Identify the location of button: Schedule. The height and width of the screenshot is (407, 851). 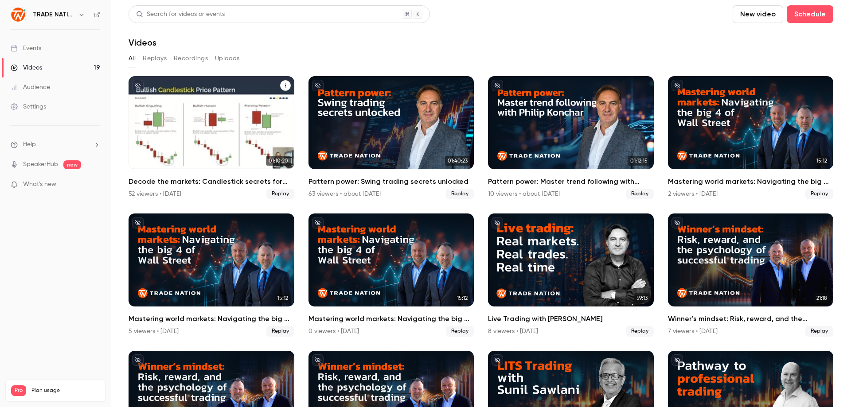
(809, 14).